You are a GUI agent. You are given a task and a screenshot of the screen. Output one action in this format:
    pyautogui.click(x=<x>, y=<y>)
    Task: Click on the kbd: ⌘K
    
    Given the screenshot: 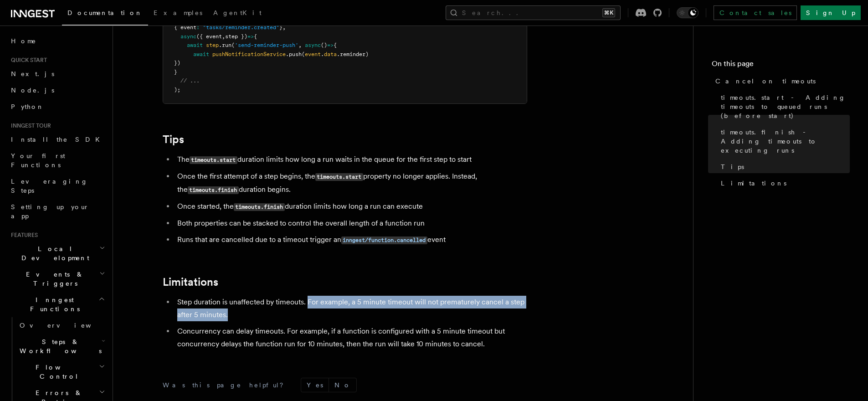 What is the action you would take?
    pyautogui.click(x=608, y=13)
    